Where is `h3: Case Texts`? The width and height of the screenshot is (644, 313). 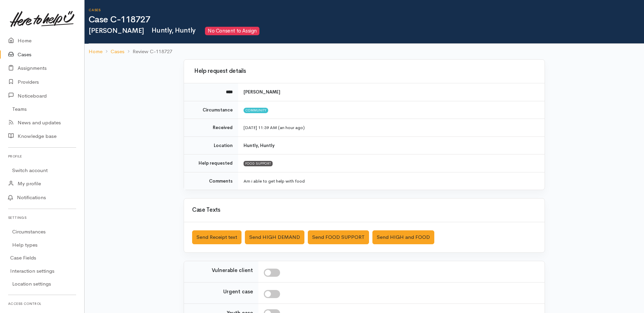 h3: Case Texts is located at coordinates (364, 210).